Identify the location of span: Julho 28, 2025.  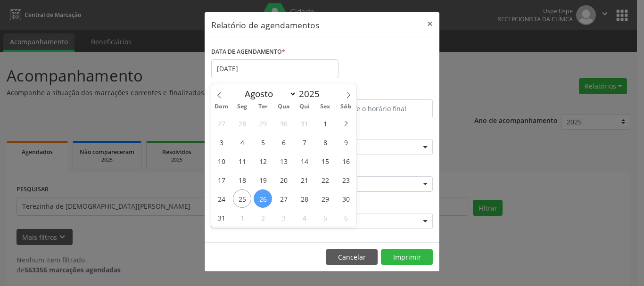
(242, 123).